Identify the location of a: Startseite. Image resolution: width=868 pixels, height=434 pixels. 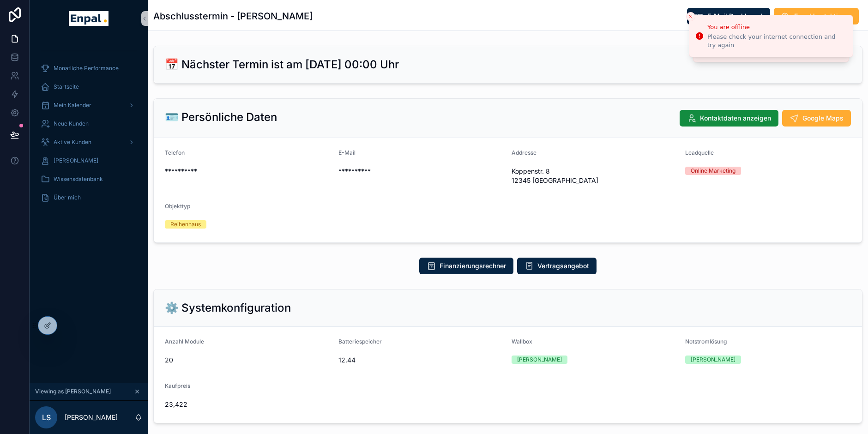
(89, 86).